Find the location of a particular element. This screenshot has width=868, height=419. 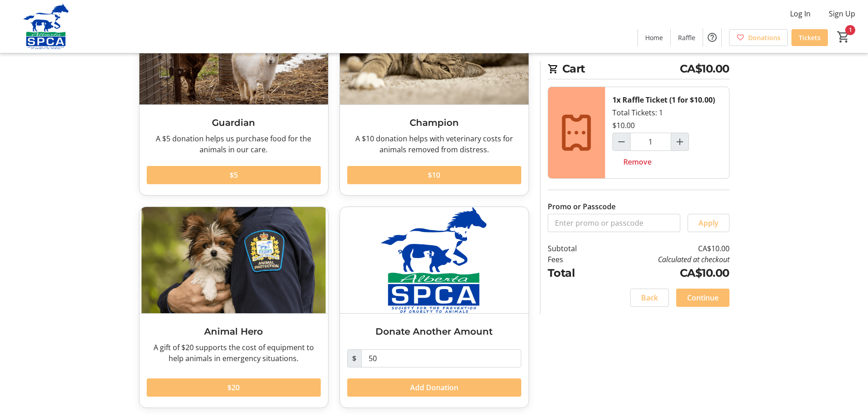

span: Log In is located at coordinates (800, 13).